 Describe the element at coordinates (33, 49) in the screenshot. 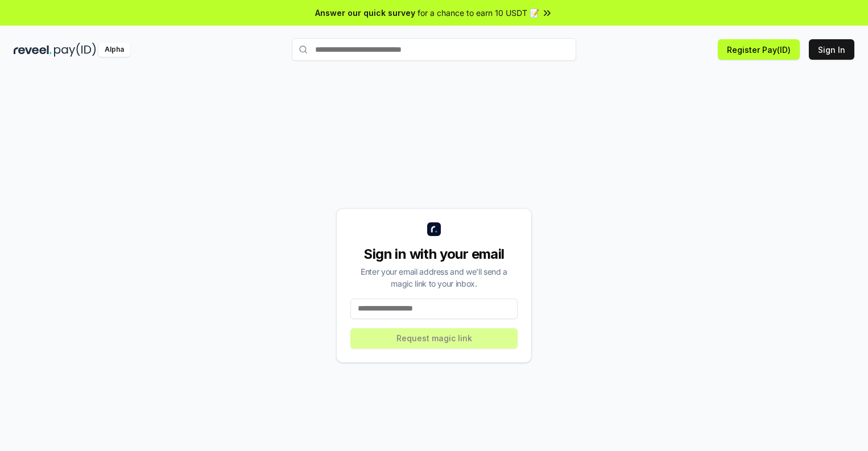

I see `img: reveel_dark` at that location.